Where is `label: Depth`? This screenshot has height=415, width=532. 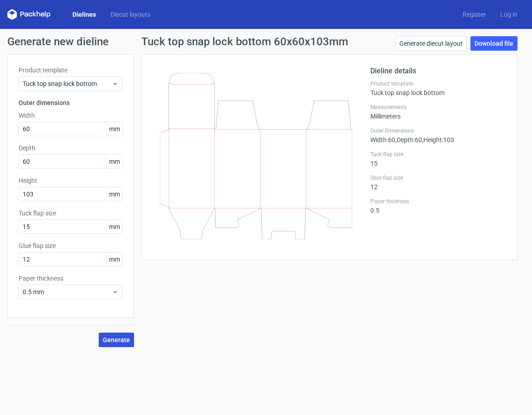
label: Depth is located at coordinates (71, 148).